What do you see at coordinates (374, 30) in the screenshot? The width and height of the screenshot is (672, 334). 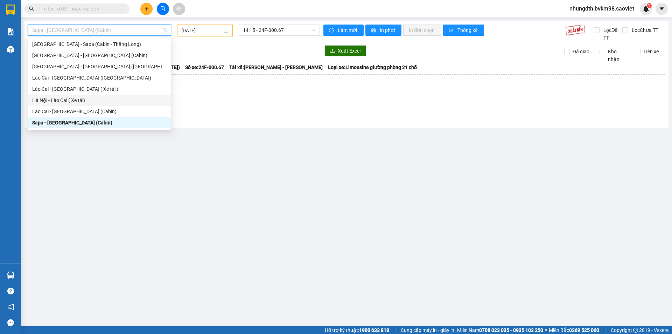 I see `span: printer` at bounding box center [374, 30].